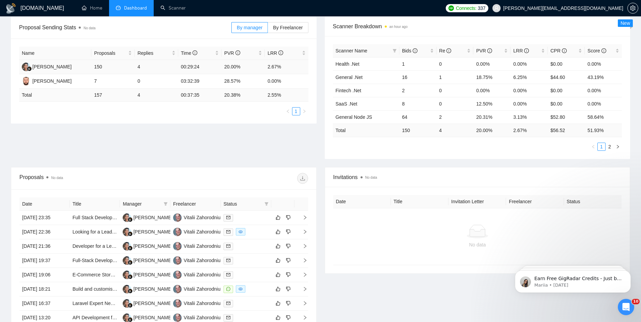 This screenshot has width=641, height=322. Describe the element at coordinates (228, 289) in the screenshot. I see `span: message` at that location.